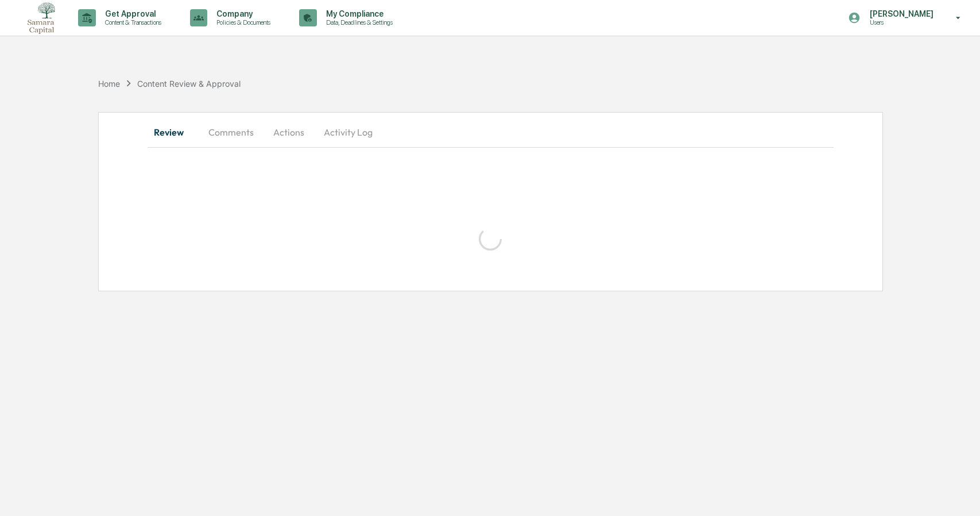  Describe the element at coordinates (42, 18) in the screenshot. I see `img: logo` at that location.